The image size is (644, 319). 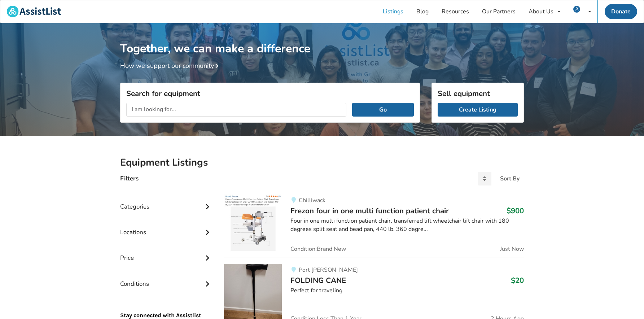 What do you see at coordinates (318, 280) in the screenshot?
I see `span: FOLDING CANE` at bounding box center [318, 280].